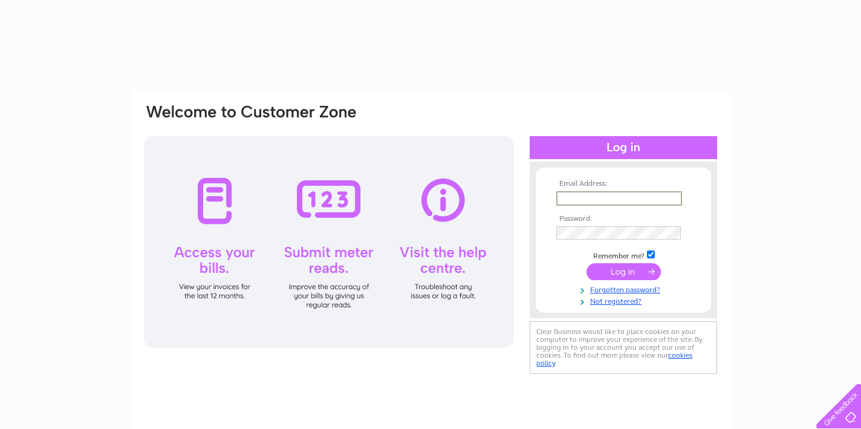 This screenshot has height=429, width=861. Describe the element at coordinates (624, 272) in the screenshot. I see `input: Submit` at that location.